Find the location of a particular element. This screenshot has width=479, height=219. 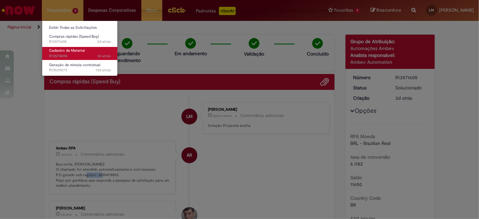

a: Aberto R13539273 : Geração de minuta contratual is located at coordinates (80, 68).